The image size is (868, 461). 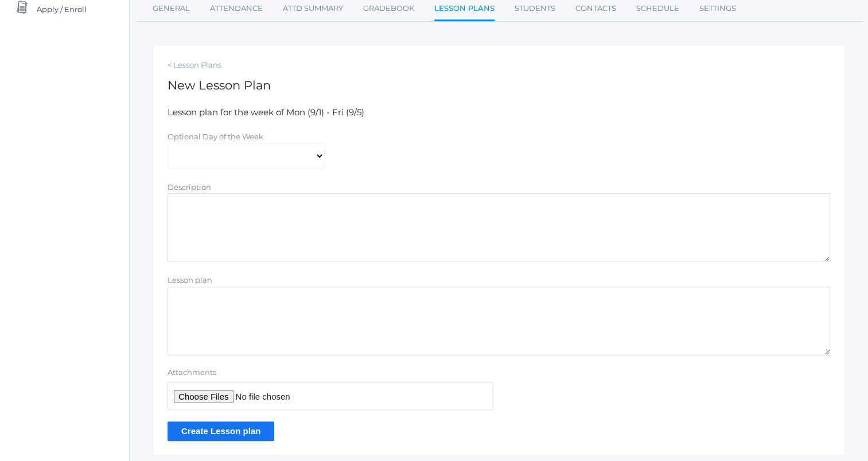 I want to click on label: Optional Day of the Week, so click(x=215, y=136).